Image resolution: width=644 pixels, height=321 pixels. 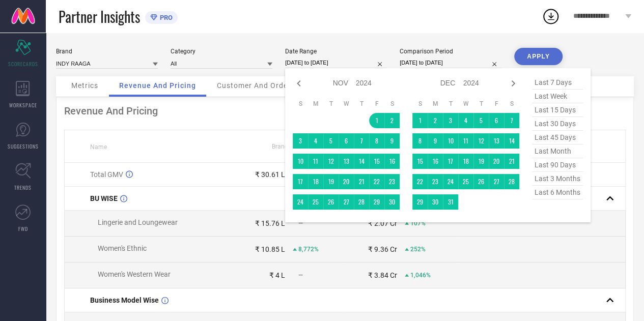 What do you see at coordinates (122, 249) in the screenshot?
I see `span: Women's Ethnic` at bounding box center [122, 249].